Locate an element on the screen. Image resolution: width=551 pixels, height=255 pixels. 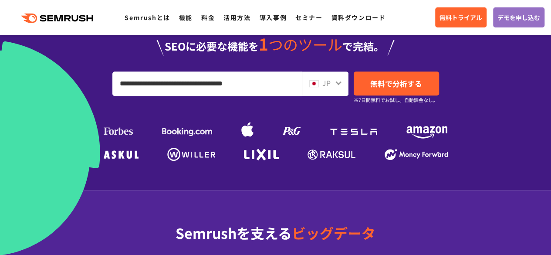
a: Semrushとは is located at coordinates (147, 17).